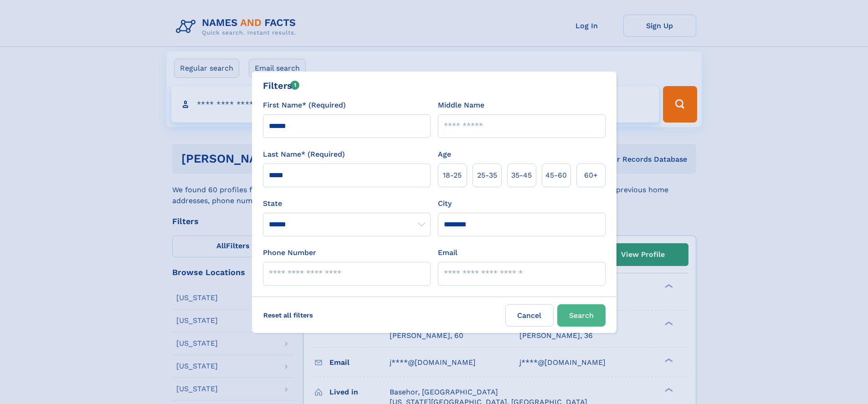  Describe the element at coordinates (444, 203) in the screenshot. I see `label: City` at that location.